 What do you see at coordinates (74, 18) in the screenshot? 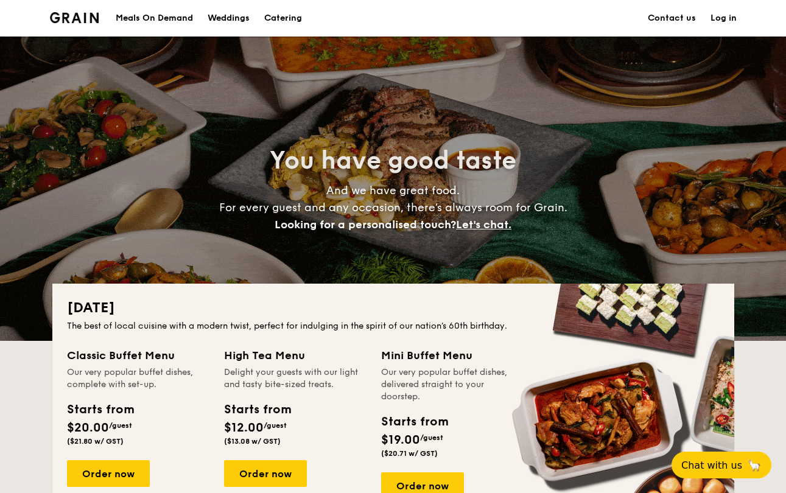
I see `a: Logotype` at bounding box center [74, 18].